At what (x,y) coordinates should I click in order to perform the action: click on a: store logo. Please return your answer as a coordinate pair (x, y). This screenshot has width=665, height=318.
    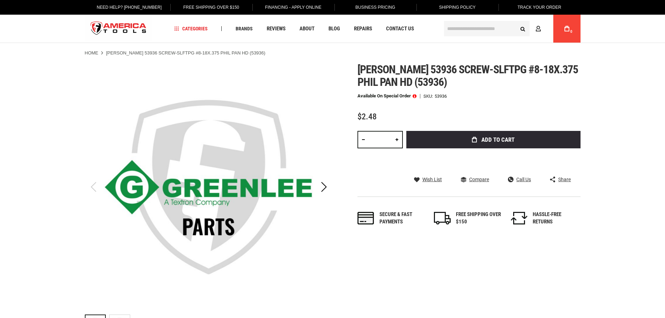
    Looking at the image, I should click on (119, 29).